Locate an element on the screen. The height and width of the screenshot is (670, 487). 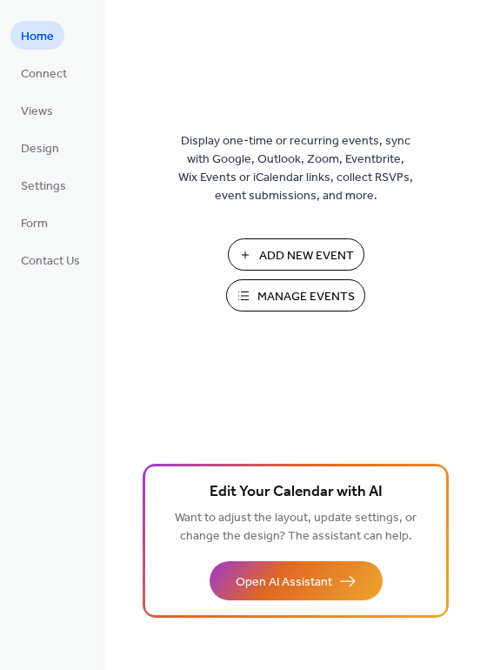
span: Contact Us is located at coordinates (50, 261).